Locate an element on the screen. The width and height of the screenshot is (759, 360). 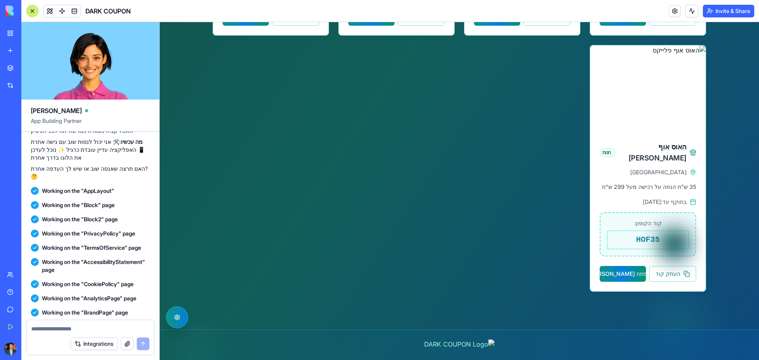
button: פתח תפריט נגישות is located at coordinates (17, 295).